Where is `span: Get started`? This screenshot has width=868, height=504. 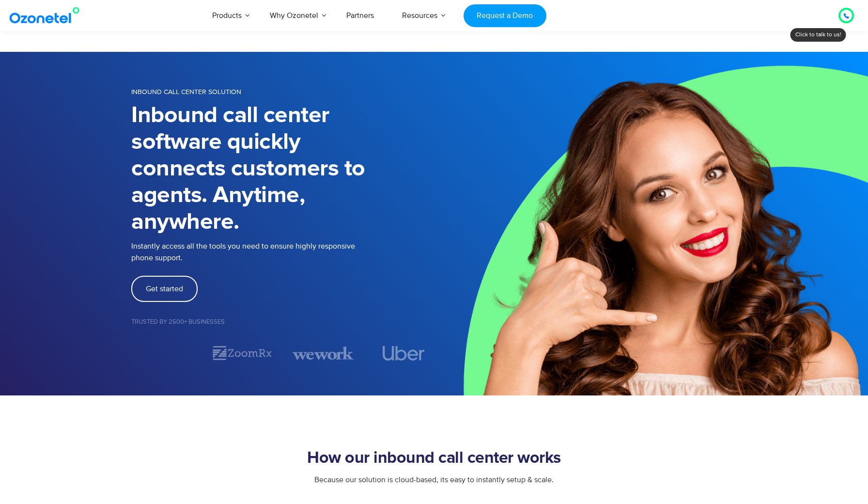 span: Get started is located at coordinates (164, 289).